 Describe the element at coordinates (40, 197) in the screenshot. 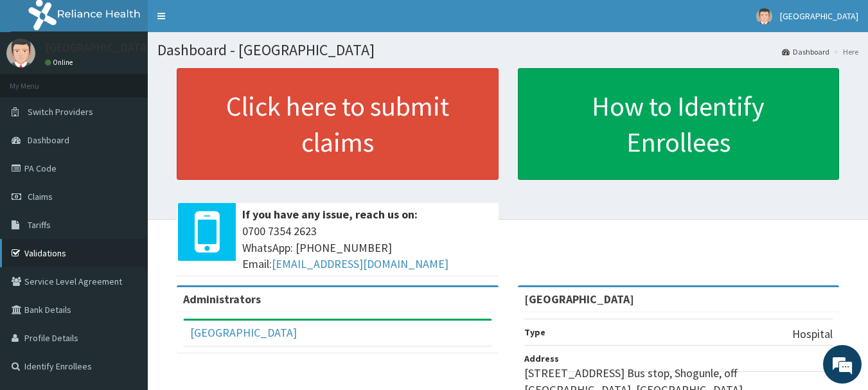

I see `span: Claims` at that location.